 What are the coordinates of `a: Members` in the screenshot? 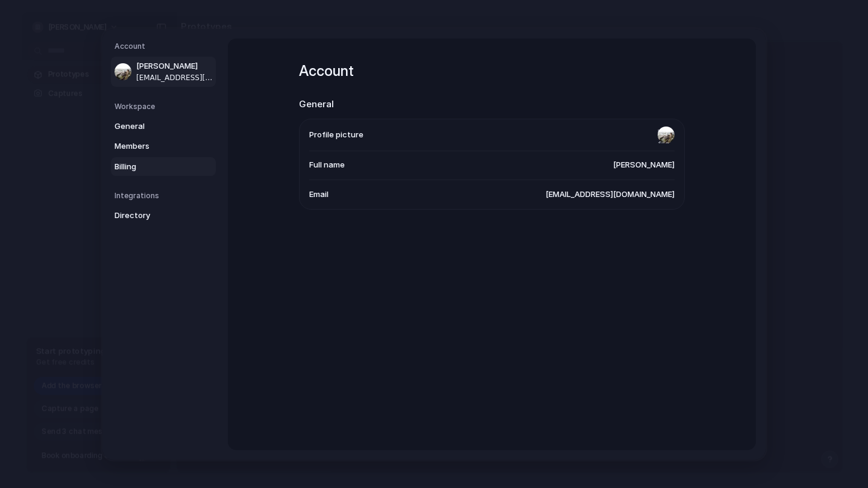 It's located at (163, 147).